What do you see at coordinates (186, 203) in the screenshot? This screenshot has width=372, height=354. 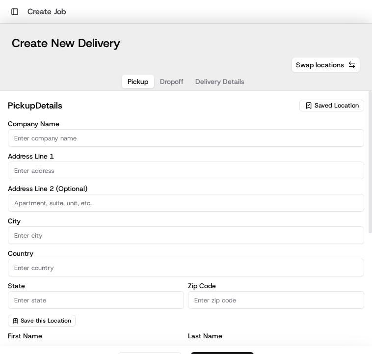 I see `input: Apartment, suite, unit, etc.` at bounding box center [186, 203].